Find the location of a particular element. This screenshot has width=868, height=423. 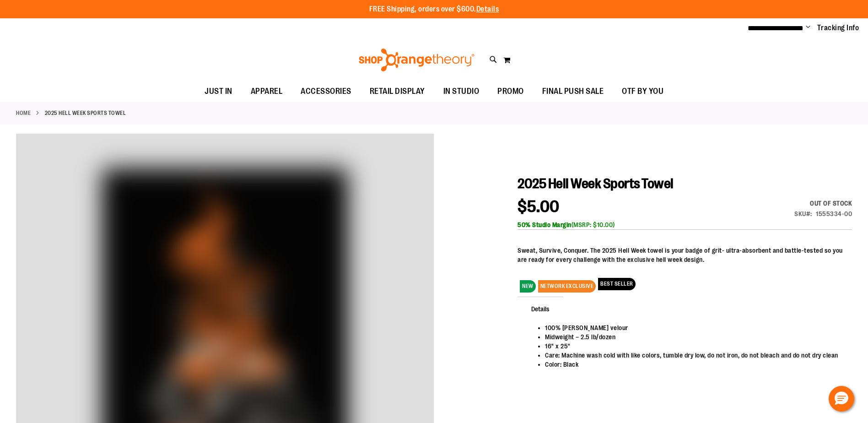

span: Details is located at coordinates (540, 309).